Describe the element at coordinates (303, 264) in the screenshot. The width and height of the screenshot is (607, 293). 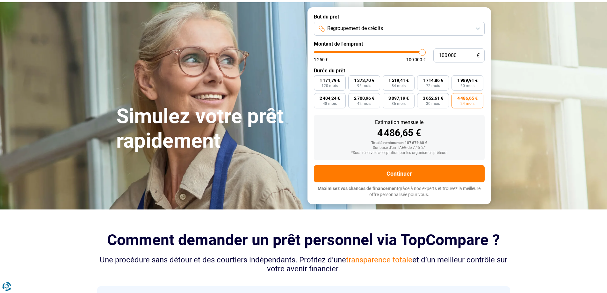
I see `div: Une procédure sans détour et des courtiers indépendants. Profitez d’une et d’un meilleur contrôle...` at that location.